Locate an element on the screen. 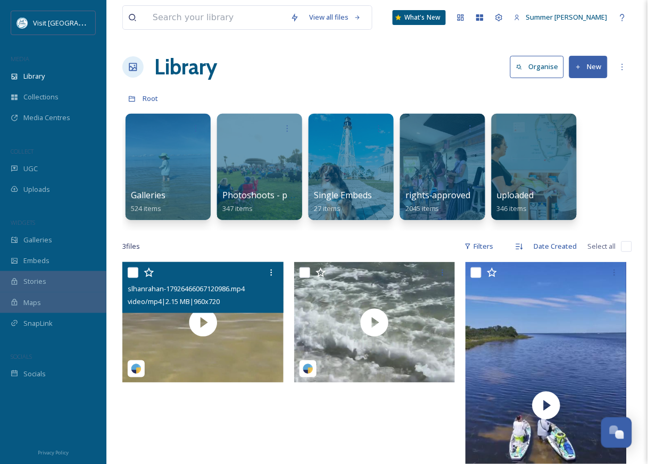 This screenshot has height=464, width=648. span: 346 items is located at coordinates (512, 208).